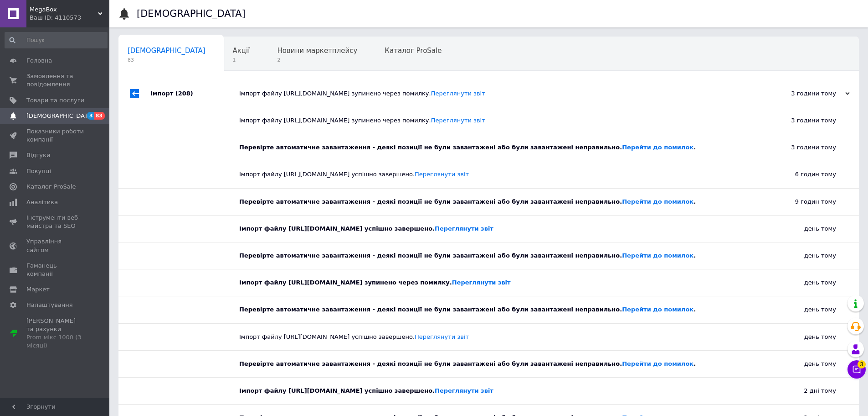  I want to click on span: Відгуки, so click(38, 155).